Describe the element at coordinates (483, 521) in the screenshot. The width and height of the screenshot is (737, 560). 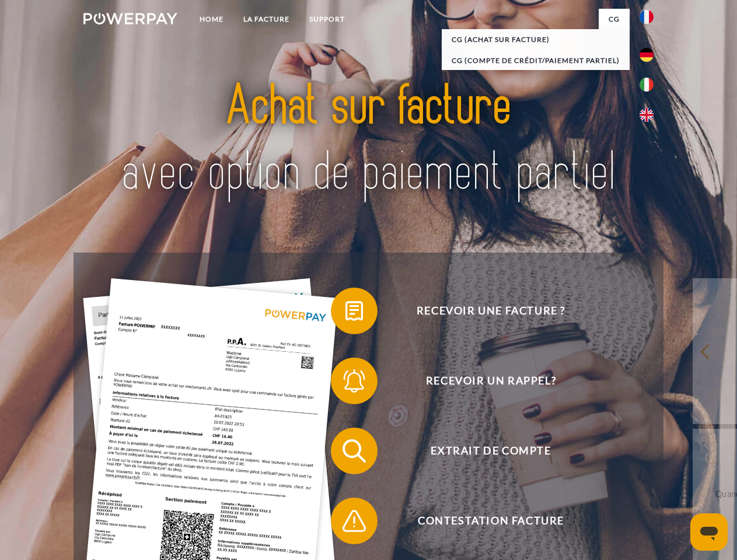
I see `a: Contestation Facture` at that location.